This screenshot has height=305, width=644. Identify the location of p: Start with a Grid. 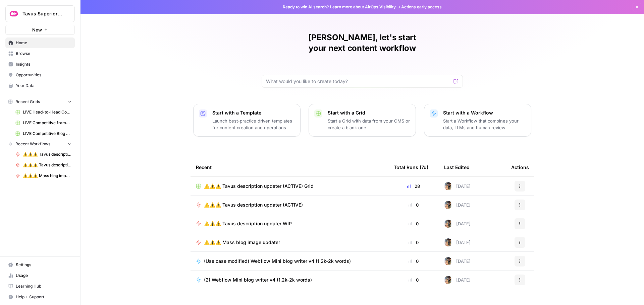
(369, 113).